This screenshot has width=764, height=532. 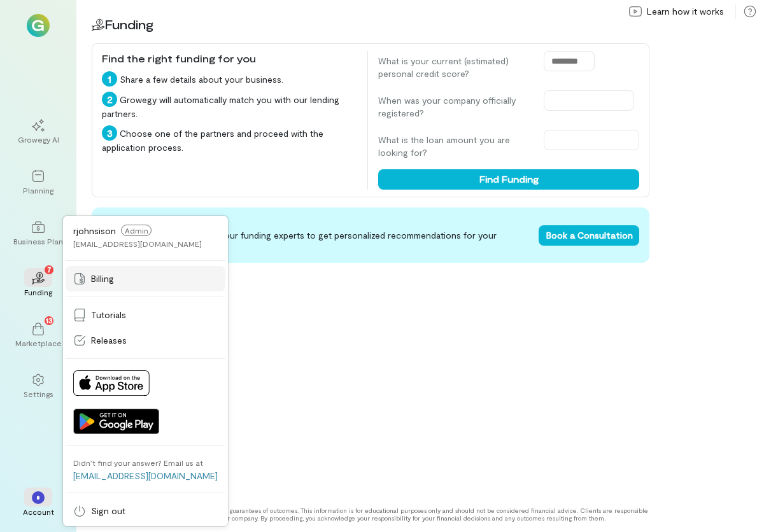 I want to click on span: rjohnsison, so click(x=94, y=230).